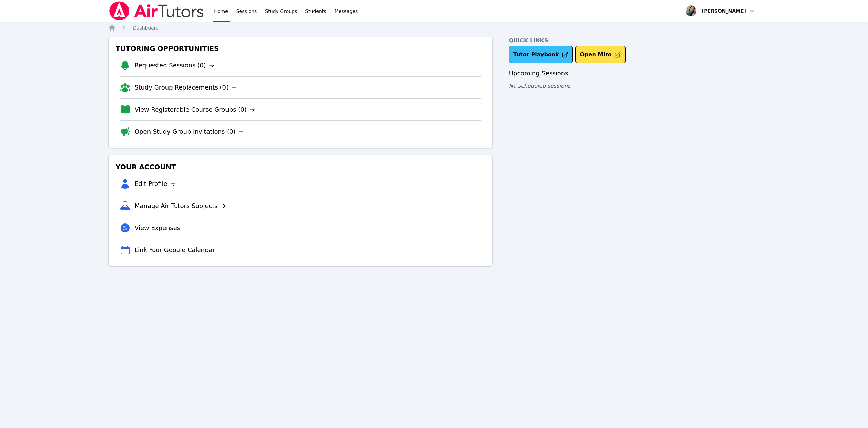 The image size is (868, 428). Describe the element at coordinates (146, 27) in the screenshot. I see `span: Dashboard` at that location.